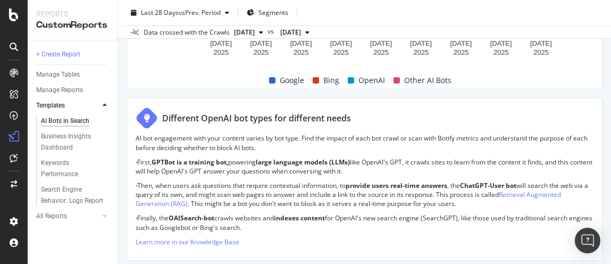 This screenshot has width=611, height=264. I want to click on a: Search Engine Behavior: Logs Report, so click(75, 195).